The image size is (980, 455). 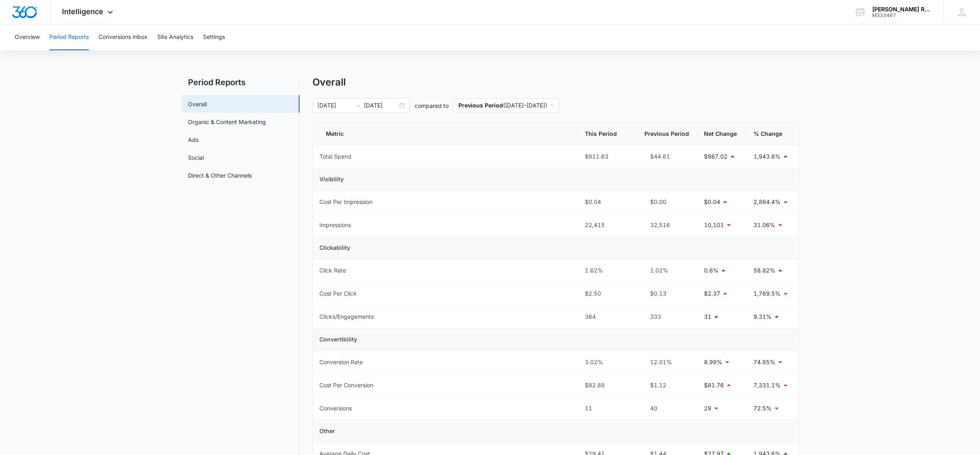 What do you see at coordinates (902, 16) in the screenshot?
I see `div: account id` at bounding box center [902, 16].